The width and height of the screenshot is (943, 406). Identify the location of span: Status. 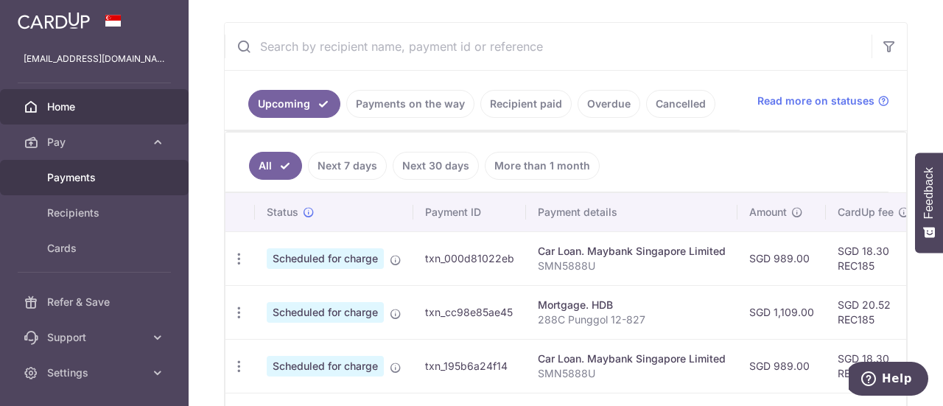
(282, 212).